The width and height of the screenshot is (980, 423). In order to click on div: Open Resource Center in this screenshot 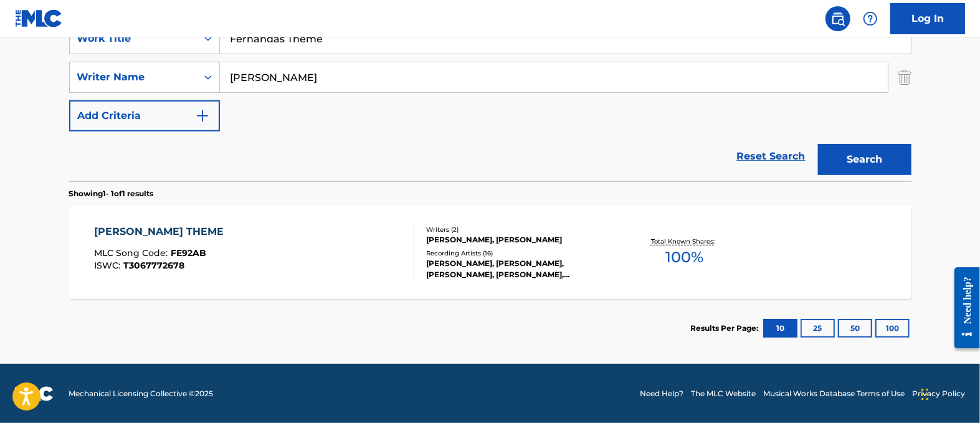, I will do `click(21, 50)`.